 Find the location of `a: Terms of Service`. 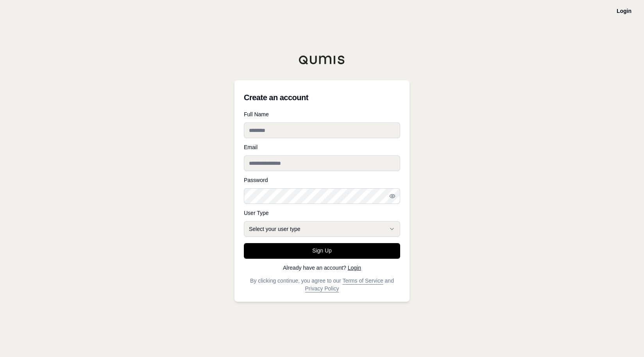

a: Terms of Service is located at coordinates (363, 280).